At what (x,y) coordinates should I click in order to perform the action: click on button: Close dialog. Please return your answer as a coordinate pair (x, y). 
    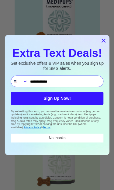
    Looking at the image, I should click on (103, 41).